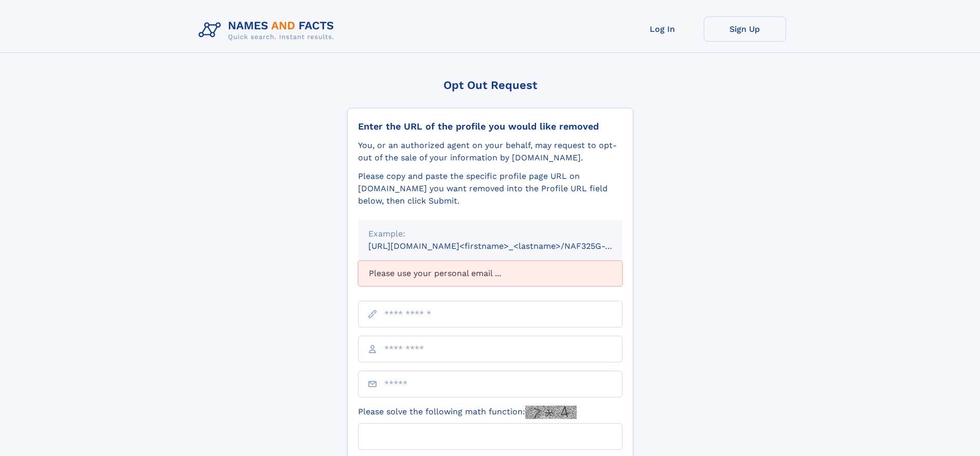 The height and width of the screenshot is (456, 980). I want to click on div: Please use your personal email ..., so click(491, 273).